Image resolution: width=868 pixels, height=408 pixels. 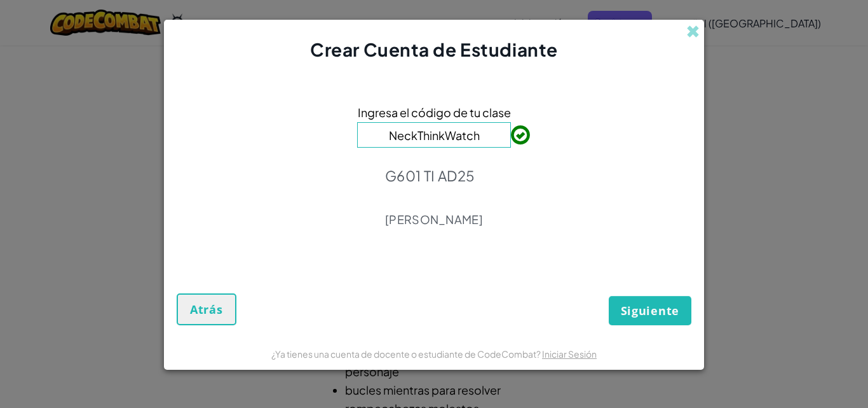 What do you see at coordinates (434, 49) in the screenshot?
I see `span: Crear Cuenta de Estudiante` at bounding box center [434, 49].